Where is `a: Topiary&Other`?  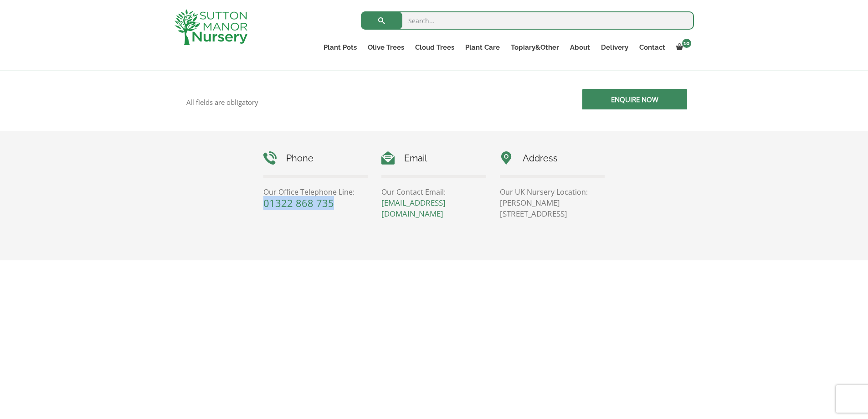 a: Topiary&Other is located at coordinates (535, 47).